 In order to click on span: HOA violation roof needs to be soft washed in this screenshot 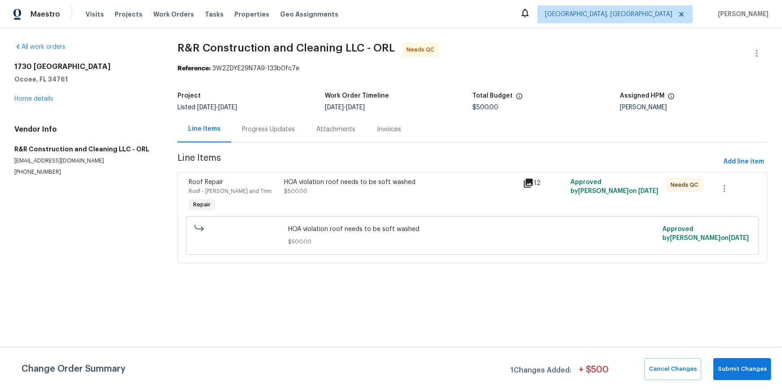, I will do `click(472, 229)`.